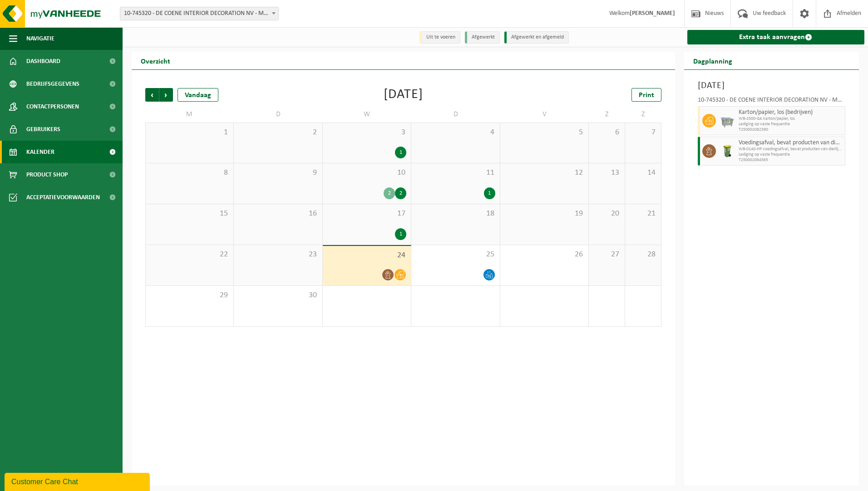  What do you see at coordinates (278, 254) in the screenshot?
I see `span: 23` at bounding box center [278, 254].